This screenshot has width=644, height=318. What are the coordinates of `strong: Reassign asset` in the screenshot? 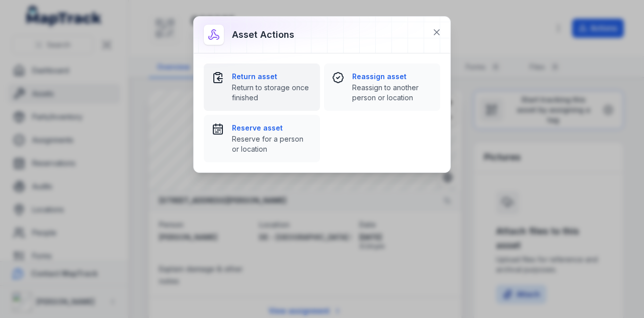 It's located at (392, 76).